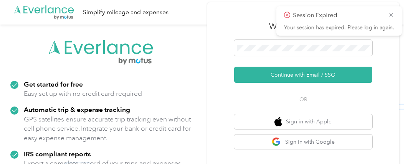  What do you see at coordinates (338, 15) in the screenshot?
I see `p: Session Expired` at bounding box center [338, 15].